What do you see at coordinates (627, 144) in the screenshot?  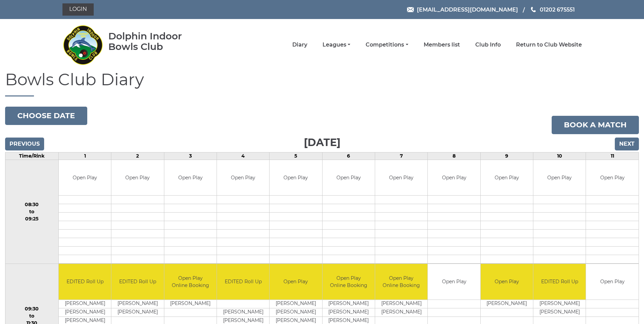 I see `input: Next` at bounding box center [627, 144].